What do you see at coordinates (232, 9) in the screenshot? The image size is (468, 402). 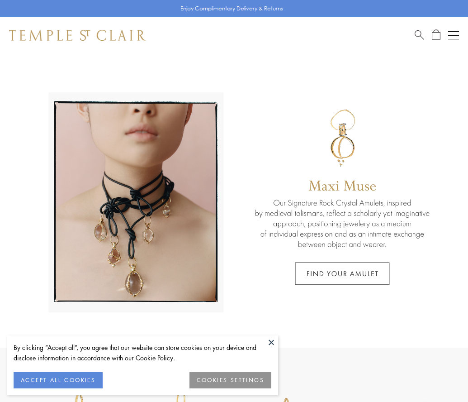 I see `p: Enjoy Complimentary Delivery & Returns` at bounding box center [232, 9].